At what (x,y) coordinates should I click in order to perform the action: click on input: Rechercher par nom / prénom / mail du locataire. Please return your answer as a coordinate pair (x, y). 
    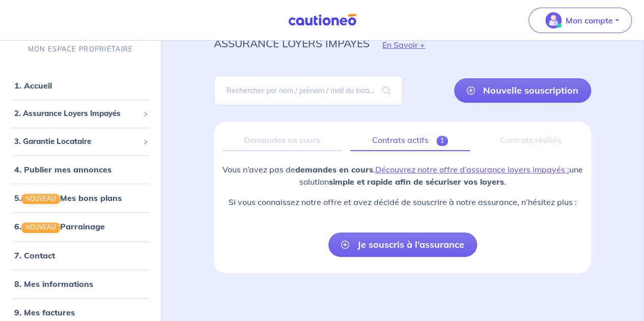
    Looking at the image, I should click on (308, 91).